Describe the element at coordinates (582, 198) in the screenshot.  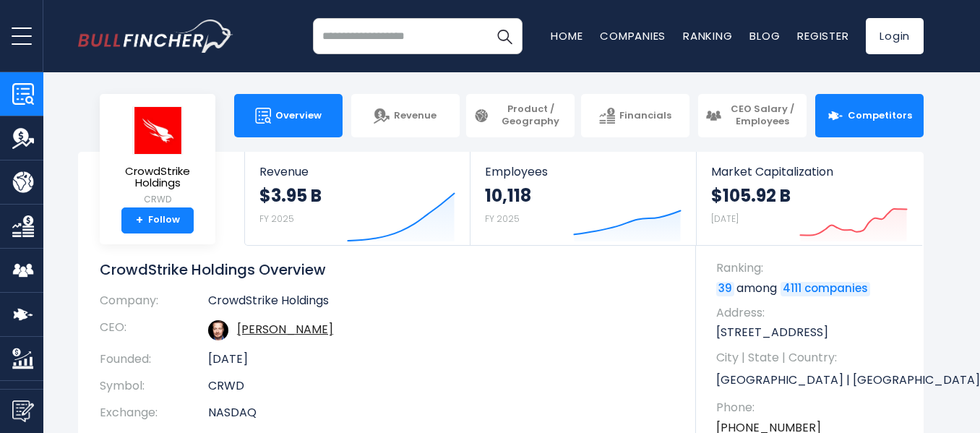
I see `a: Employees 10,118 FY 2025` at that location.